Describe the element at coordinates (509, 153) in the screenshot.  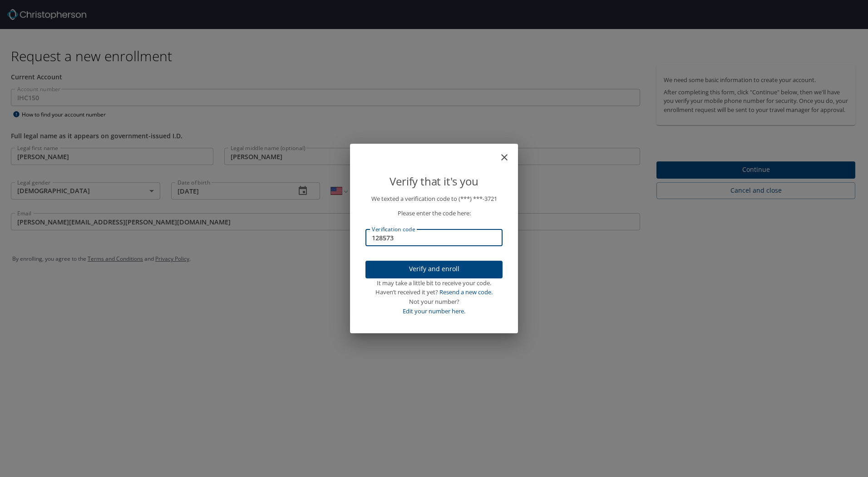
I see `button: close` at that location.